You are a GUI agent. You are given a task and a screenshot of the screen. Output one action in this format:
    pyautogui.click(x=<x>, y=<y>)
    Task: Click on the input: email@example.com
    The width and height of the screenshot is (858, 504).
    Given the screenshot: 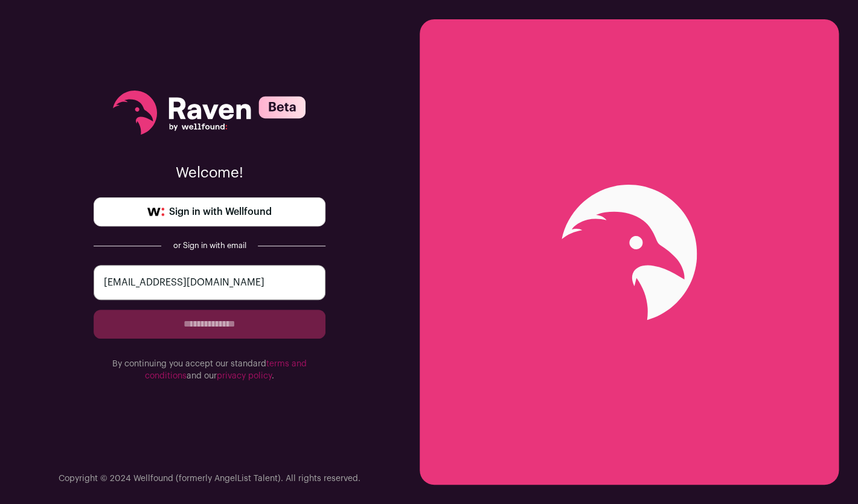 What is the action you would take?
    pyautogui.click(x=209, y=283)
    